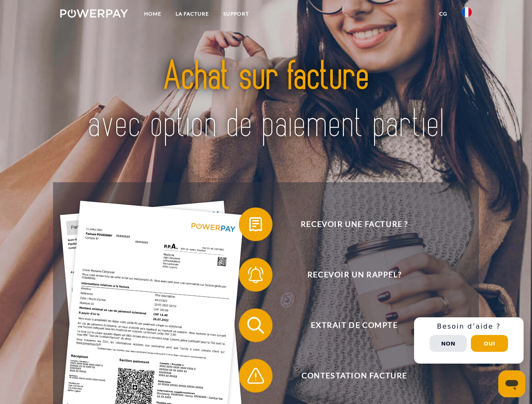 This screenshot has width=532, height=404. What do you see at coordinates (348, 376) in the screenshot?
I see `a: Contestation Facture` at bounding box center [348, 376].